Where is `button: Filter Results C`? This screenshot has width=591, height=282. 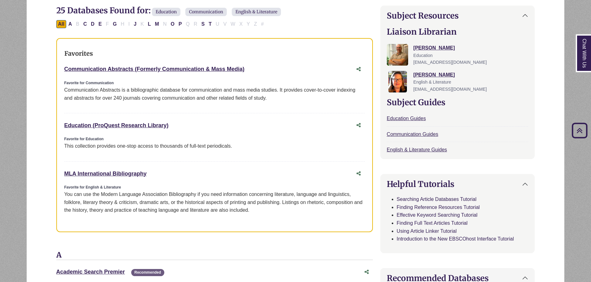 button: Filter Results C is located at coordinates (85, 24).